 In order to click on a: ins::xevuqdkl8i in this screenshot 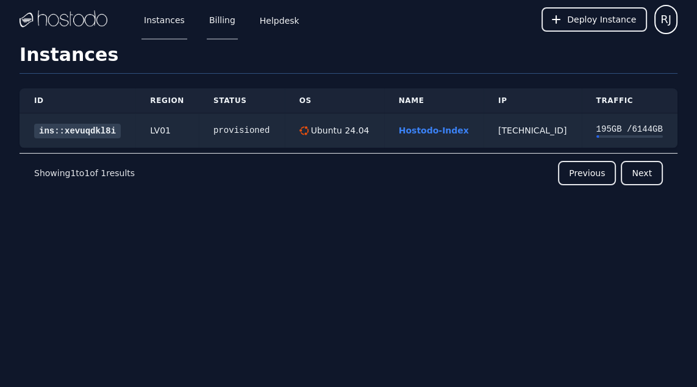, I will do `click(77, 131)`.